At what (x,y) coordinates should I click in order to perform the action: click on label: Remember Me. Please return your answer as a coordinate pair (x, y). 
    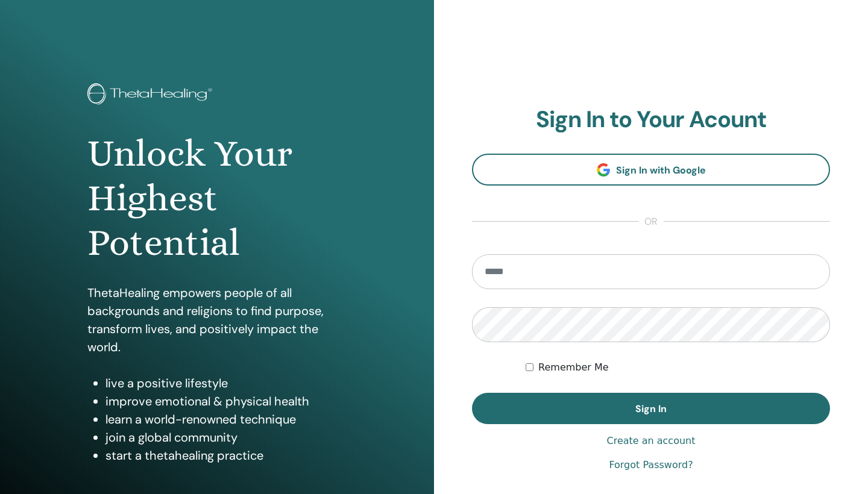
    Looking at the image, I should click on (573, 367).